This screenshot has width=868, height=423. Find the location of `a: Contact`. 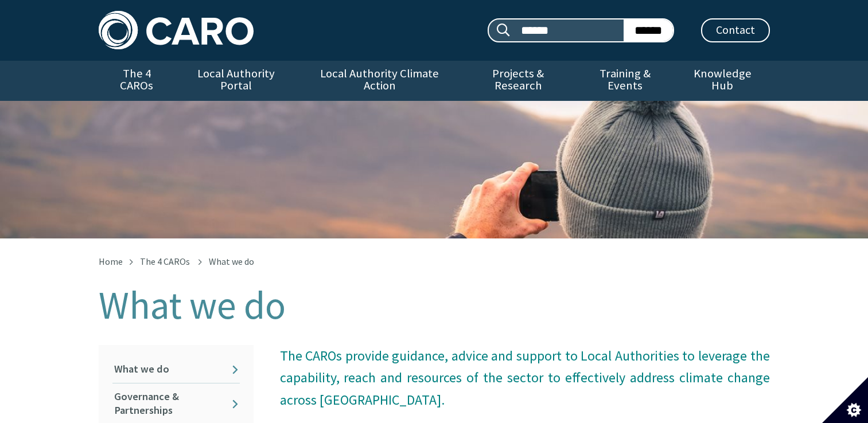

a: Contact is located at coordinates (735, 30).